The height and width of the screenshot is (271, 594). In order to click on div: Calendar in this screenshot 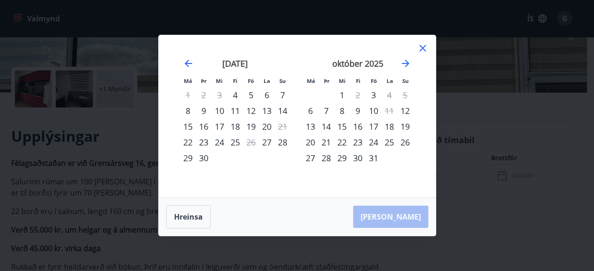, I will do `click(297, 116)`.